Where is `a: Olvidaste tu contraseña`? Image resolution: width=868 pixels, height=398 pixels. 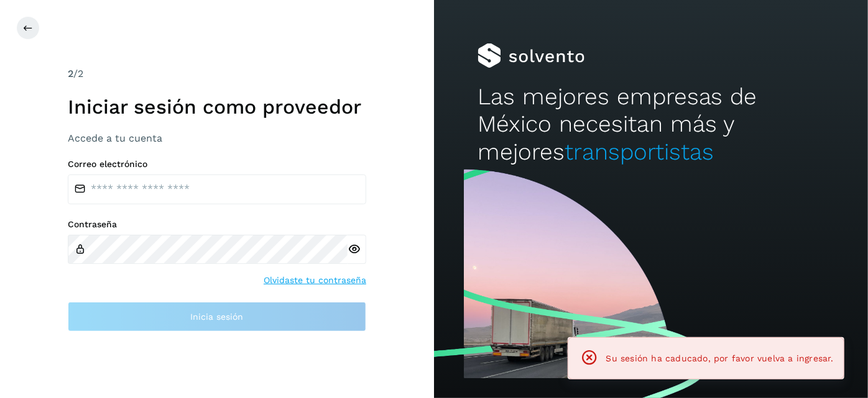 a: Olvidaste tu contraseña is located at coordinates (315, 281).